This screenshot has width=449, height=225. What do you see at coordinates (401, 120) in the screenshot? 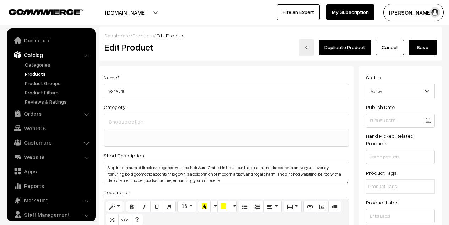
I see `input: Publish Date` at bounding box center [401, 120].